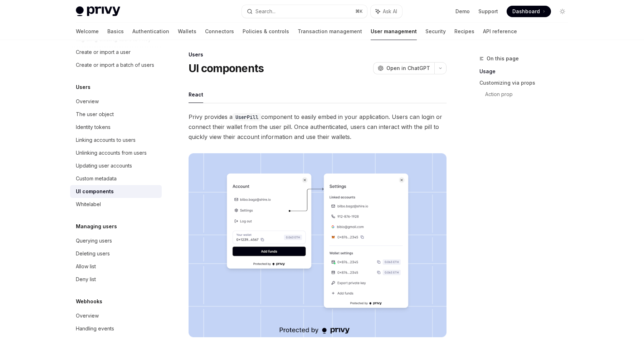 The image size is (644, 349). Describe the element at coordinates (87, 32) in the screenshot. I see `a: Welcome` at that location.